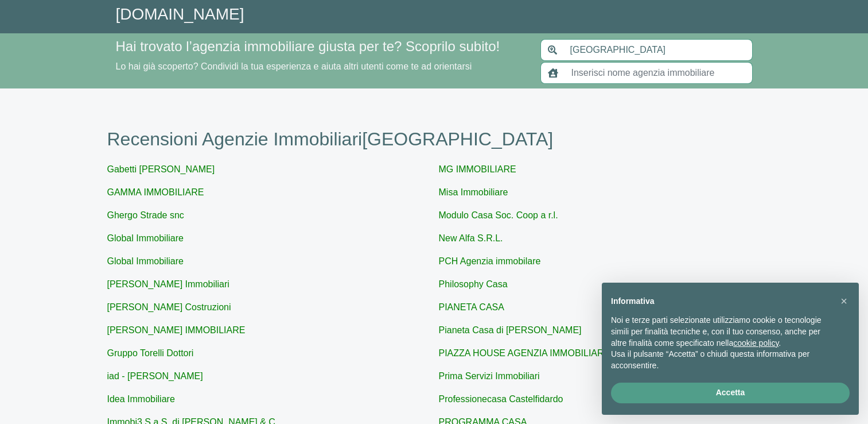 Image resolution: width=868 pixels, height=424 pixels. What do you see at coordinates (499, 215) in the screenshot?
I see `a: Modulo Casa Soc. Coop a r.l.` at bounding box center [499, 215].